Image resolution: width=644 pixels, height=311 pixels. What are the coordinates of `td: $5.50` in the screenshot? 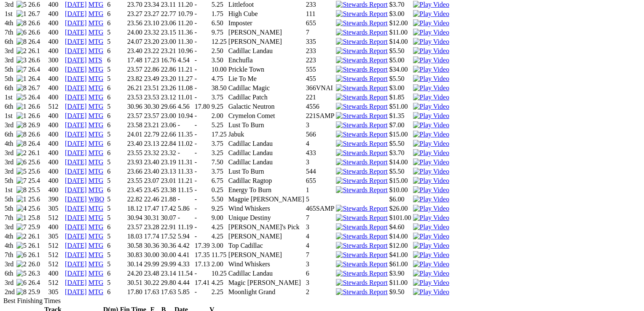 It's located at (401, 51).